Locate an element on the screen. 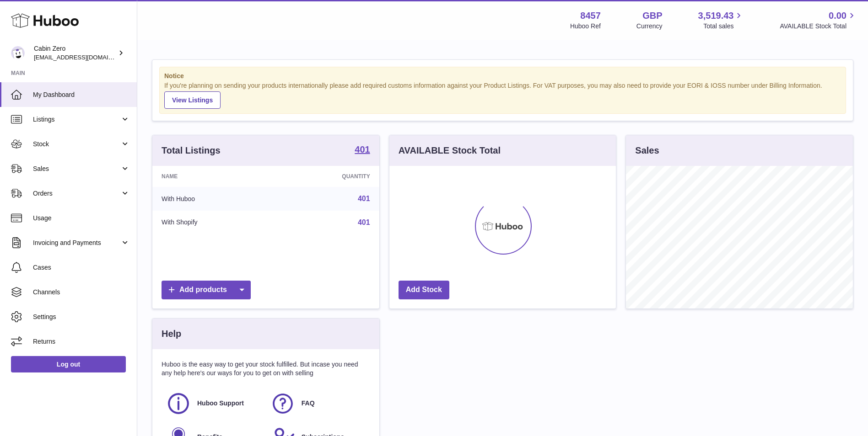 This screenshot has width=868, height=436. th: Name is located at coordinates (213, 177).